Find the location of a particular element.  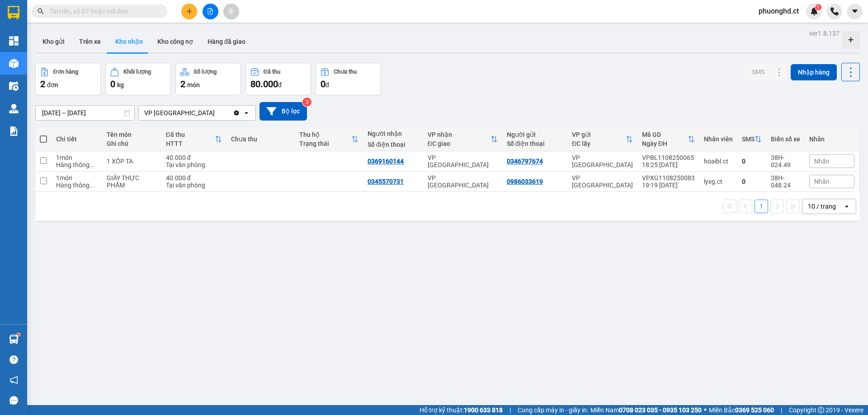

img: icon-new-feature is located at coordinates (814, 12).